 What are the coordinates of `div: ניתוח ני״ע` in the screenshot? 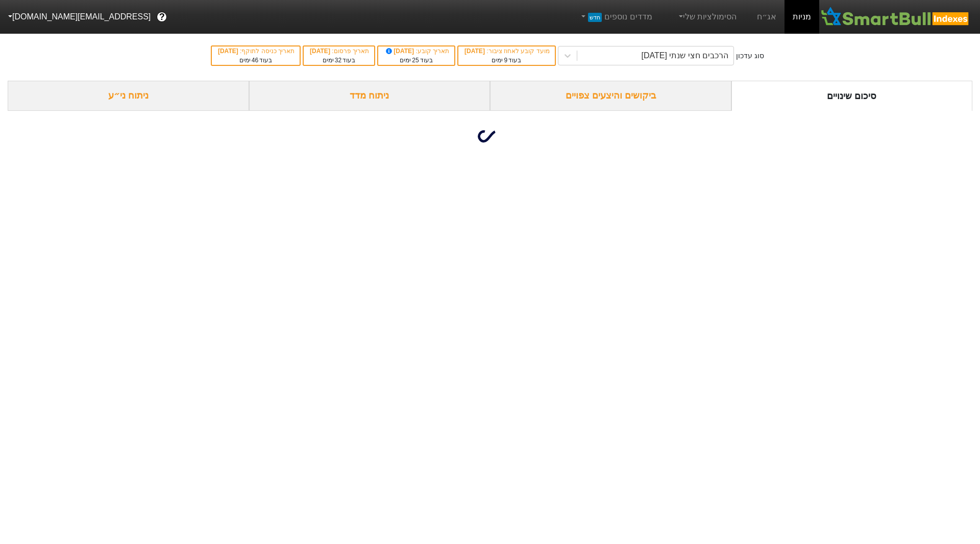 It's located at (128, 95).